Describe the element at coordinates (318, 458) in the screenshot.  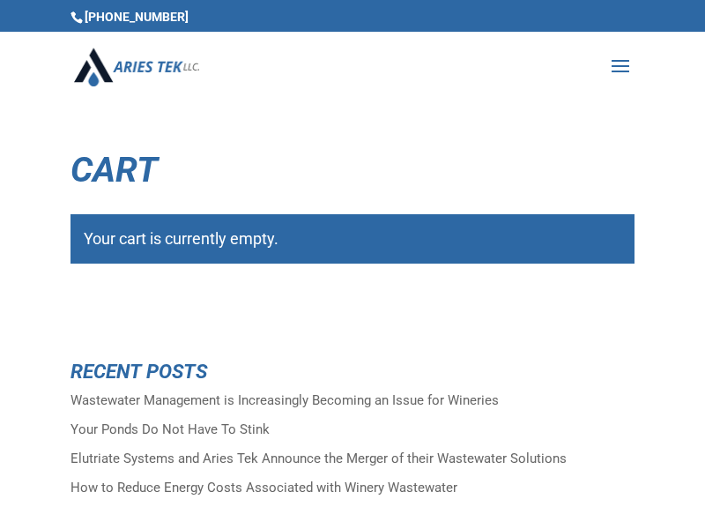
I see `a: Elutriate Systems and Aries Tek Announce the Merger of their Wastewater Solutions` at that location.